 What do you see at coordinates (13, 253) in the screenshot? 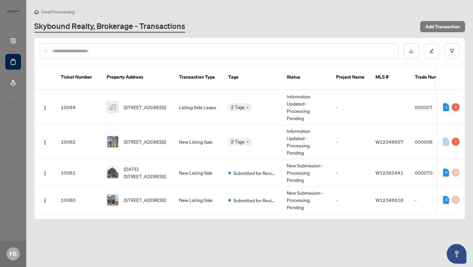
I see `span: FB` at bounding box center [13, 253].